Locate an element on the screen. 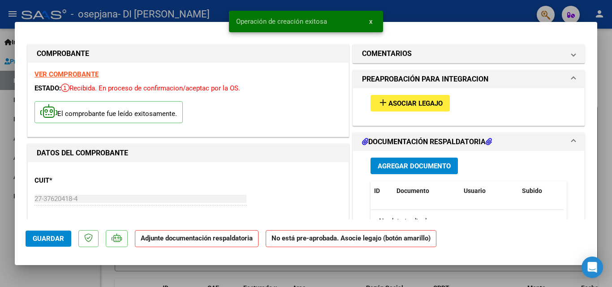 The height and width of the screenshot is (287, 612). span: Recibida. En proceso de confirmacion/aceptac por la OS. is located at coordinates (151, 88).